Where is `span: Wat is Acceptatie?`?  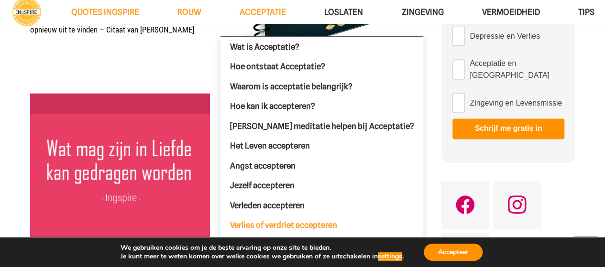
span: Wat is Acceptatie? is located at coordinates (264, 47).